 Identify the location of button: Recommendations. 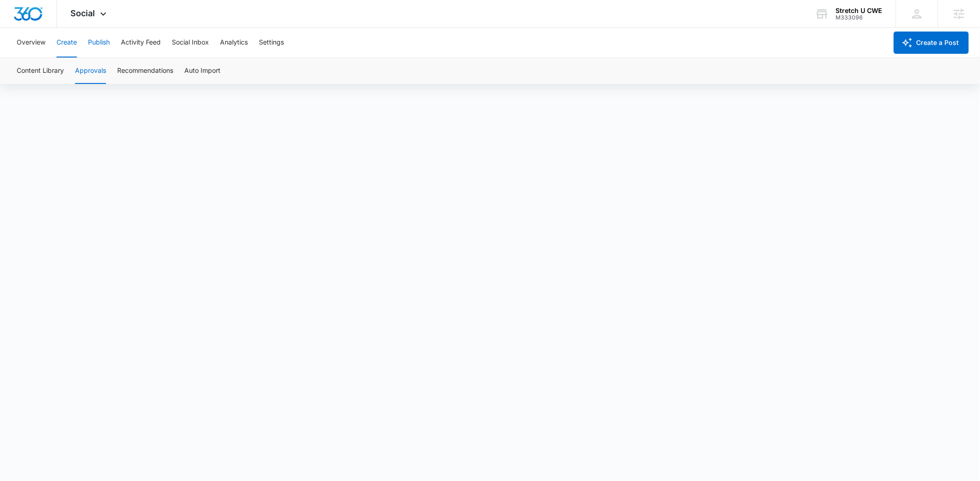
(145, 71).